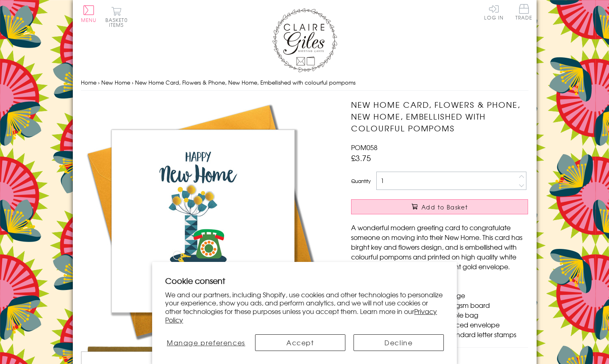 Image resolution: width=609 pixels, height=364 pixels. Describe the element at coordinates (116, 17) in the screenshot. I see `button: Basket0 items` at that location.